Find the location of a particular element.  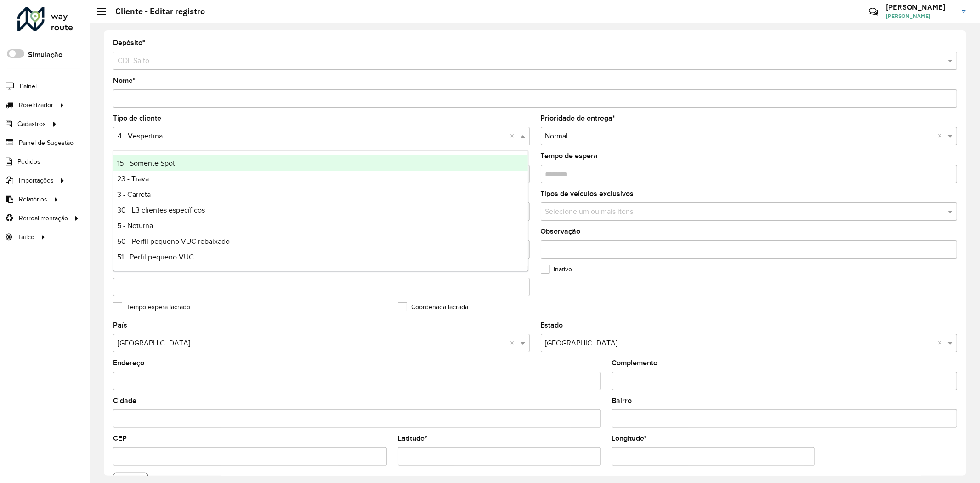

span: 51 - Perfil pequeno VUC is located at coordinates (155, 256).